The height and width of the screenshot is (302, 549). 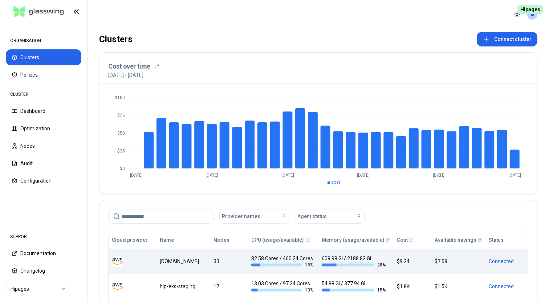 What do you see at coordinates (412, 286) in the screenshot?
I see `div: $1.8K` at bounding box center [412, 286].